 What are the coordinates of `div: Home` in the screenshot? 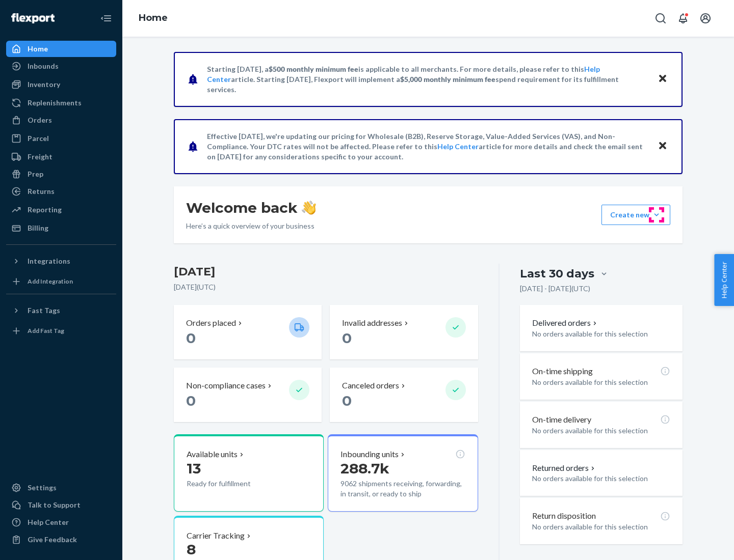 It's located at (38, 49).